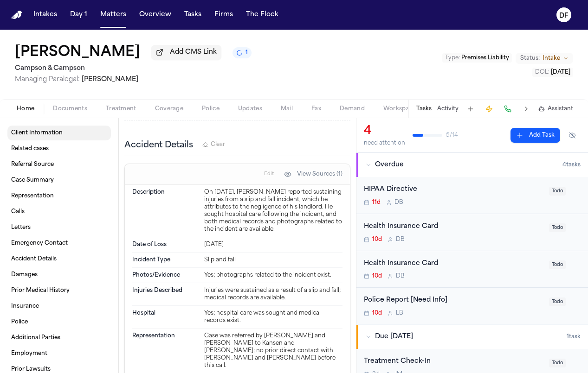  I want to click on span: 4 task s, so click(571, 165).